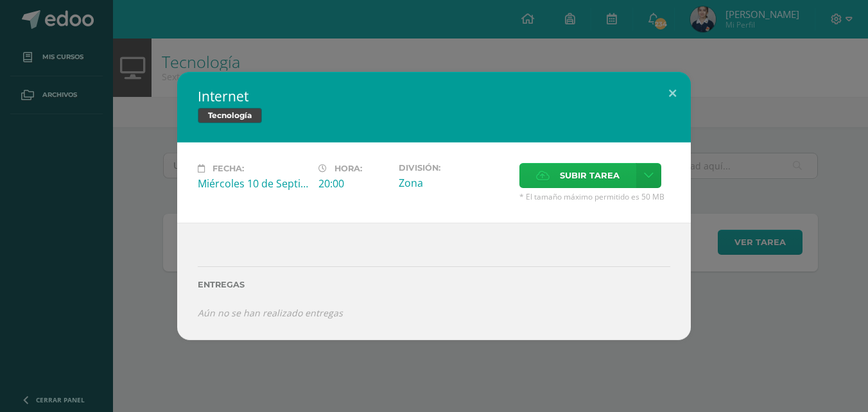 The height and width of the screenshot is (412, 868). I want to click on div: Miércoles 10 de Septiembre, so click(253, 184).